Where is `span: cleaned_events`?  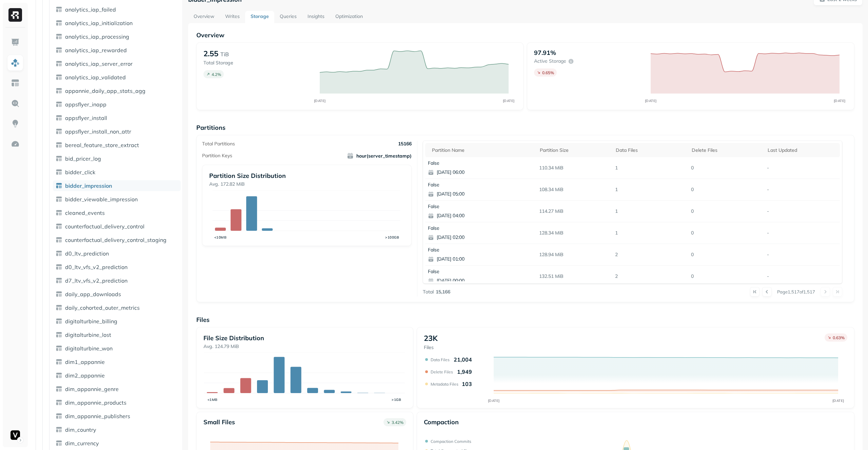
span: cleaned_events is located at coordinates (85, 213).